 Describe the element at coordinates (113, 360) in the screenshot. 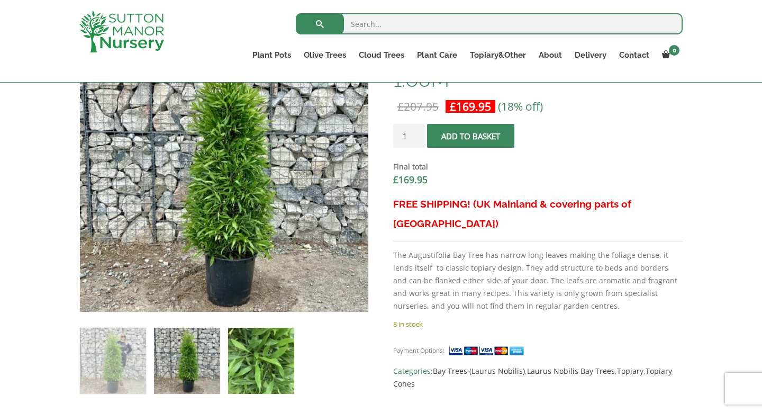

I see `img: Laurus nobilis - Angustifolia Bay Tree Cone/Pyramid 1.50-1.60M` at that location.